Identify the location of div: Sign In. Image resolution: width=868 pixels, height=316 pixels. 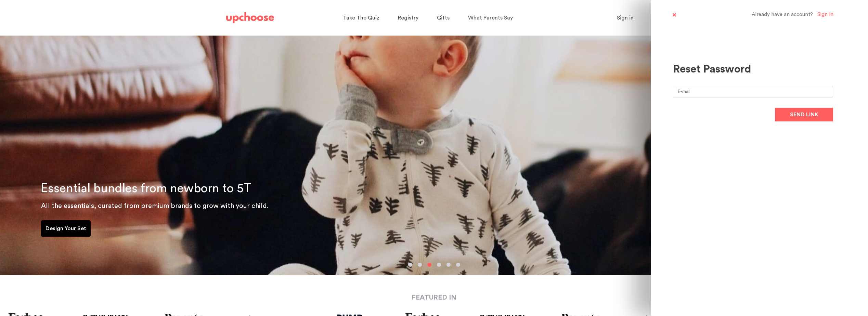
(825, 15).